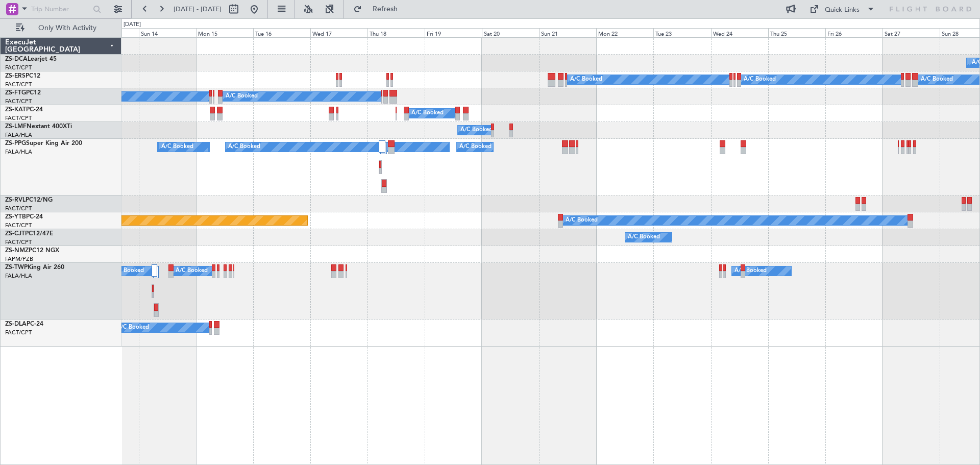  What do you see at coordinates (15, 110) in the screenshot?
I see `span: ZS-KAT` at bounding box center [15, 110].